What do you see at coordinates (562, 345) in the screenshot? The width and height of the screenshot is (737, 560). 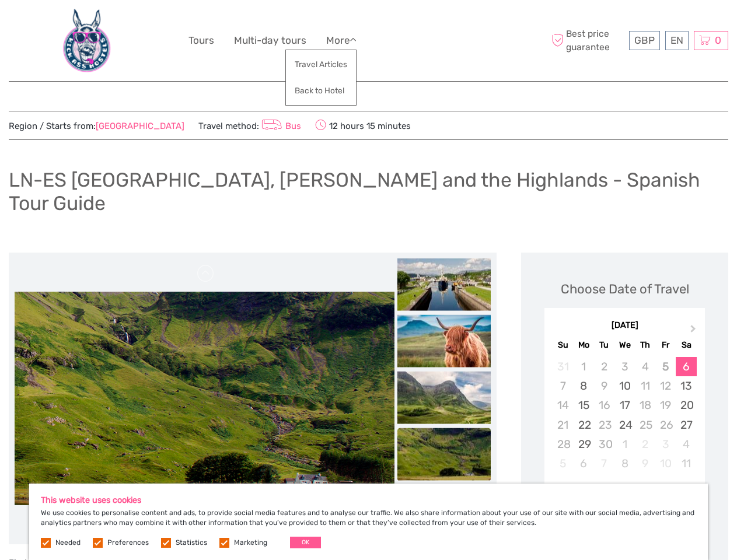 I see `div: Su` at bounding box center [562, 345].